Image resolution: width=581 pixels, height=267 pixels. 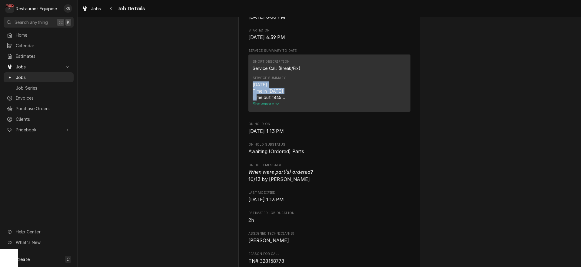 I want to click on a: Go to What's New, so click(x=38, y=242).